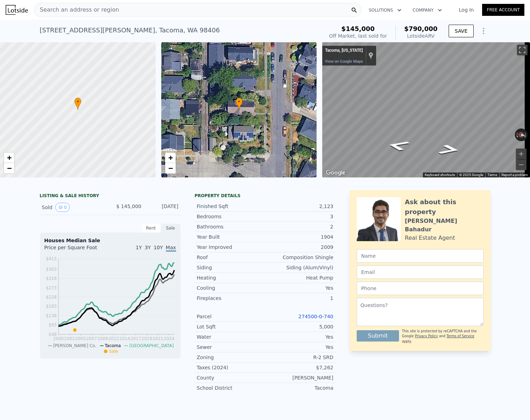  I want to click on tspan: $318, so click(51, 279).